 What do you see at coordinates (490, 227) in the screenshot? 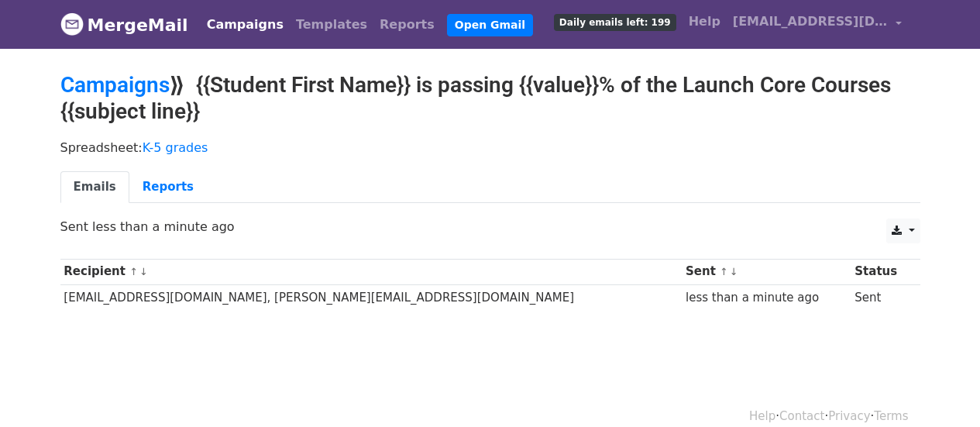
I see `p: Sent less than a minute ago` at bounding box center [490, 227].